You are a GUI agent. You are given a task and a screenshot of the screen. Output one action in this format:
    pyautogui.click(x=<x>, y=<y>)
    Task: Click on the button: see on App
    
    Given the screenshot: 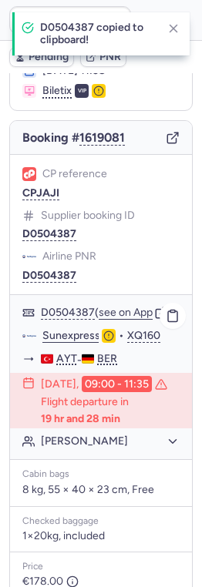 What is the action you would take?
    pyautogui.click(x=126, y=313)
    